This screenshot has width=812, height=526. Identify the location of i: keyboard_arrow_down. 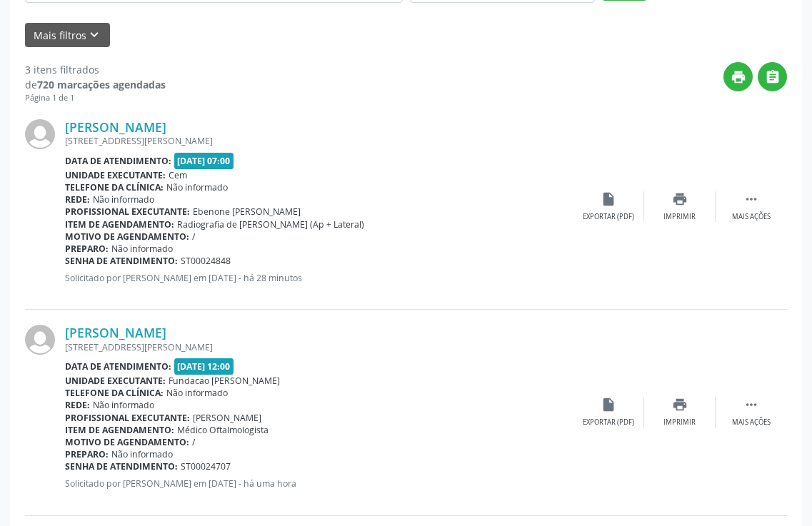
(94, 35).